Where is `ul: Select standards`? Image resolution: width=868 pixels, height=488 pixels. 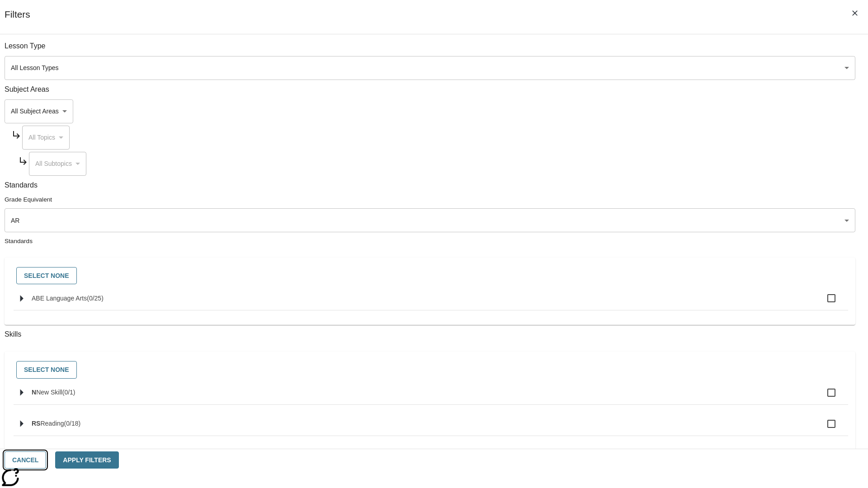 ul: Select standards is located at coordinates (431, 302).